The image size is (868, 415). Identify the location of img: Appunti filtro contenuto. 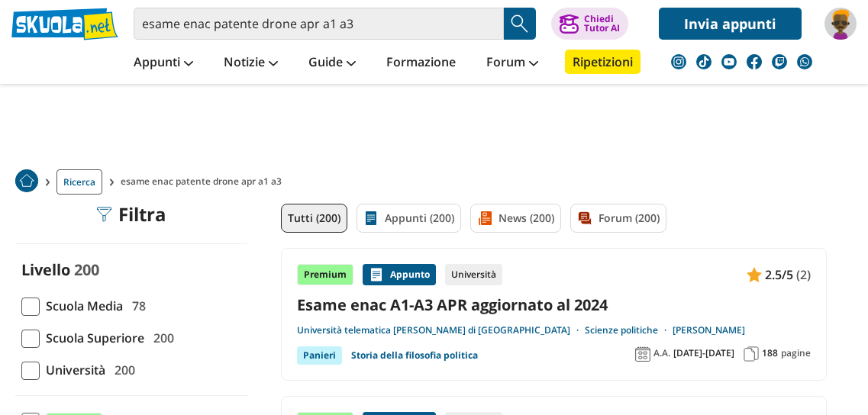
(371, 219).